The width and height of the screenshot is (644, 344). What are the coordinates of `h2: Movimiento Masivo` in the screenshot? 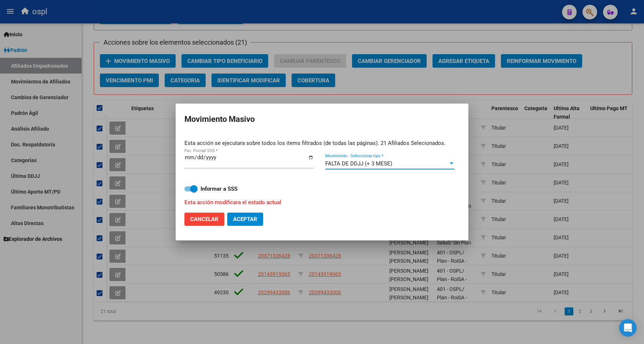 It's located at (322, 120).